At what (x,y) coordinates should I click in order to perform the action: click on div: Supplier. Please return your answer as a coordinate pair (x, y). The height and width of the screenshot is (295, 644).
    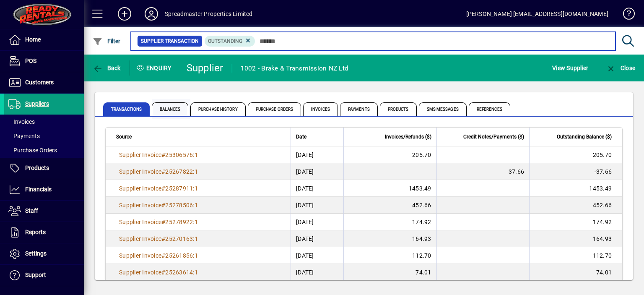
    Looking at the image, I should click on (205, 68).